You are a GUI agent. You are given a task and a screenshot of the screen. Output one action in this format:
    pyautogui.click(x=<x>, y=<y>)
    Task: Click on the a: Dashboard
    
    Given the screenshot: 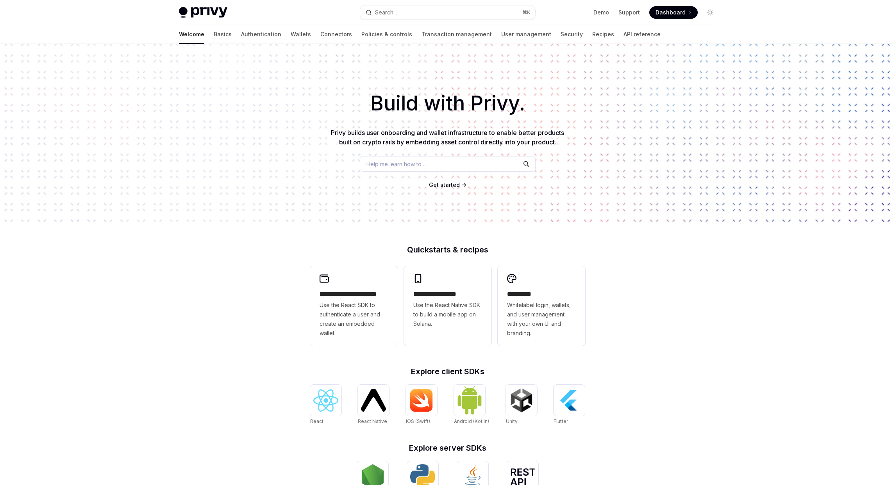 What is the action you would take?
    pyautogui.click(x=673, y=12)
    